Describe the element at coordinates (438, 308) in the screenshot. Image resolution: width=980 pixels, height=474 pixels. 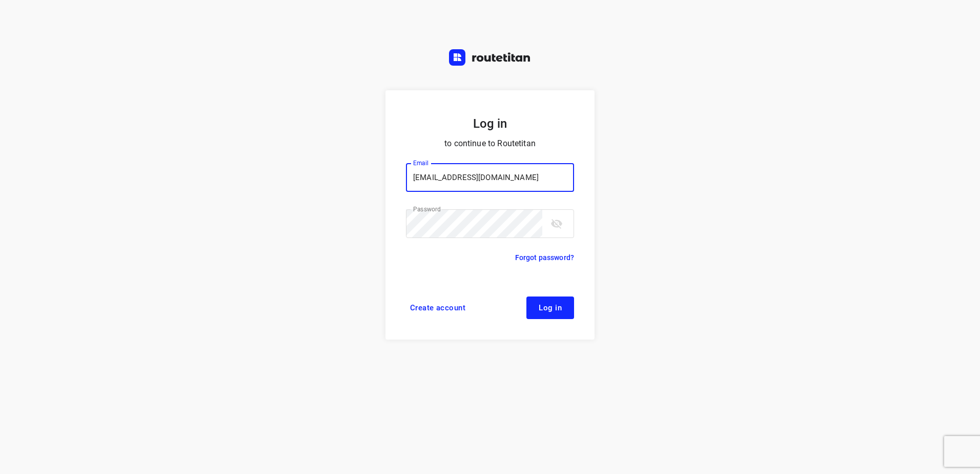
I see `span: Create account` at that location.